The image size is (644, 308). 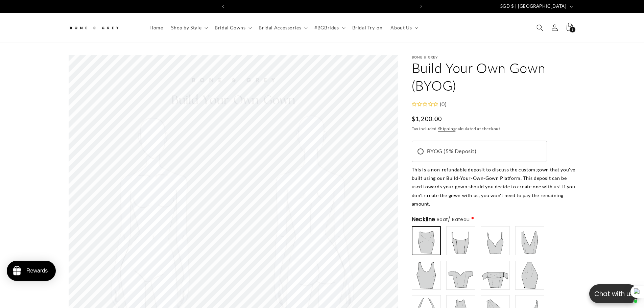 What do you see at coordinates (94, 28) in the screenshot?
I see `img: Bone and Grey Bridal` at bounding box center [94, 28].